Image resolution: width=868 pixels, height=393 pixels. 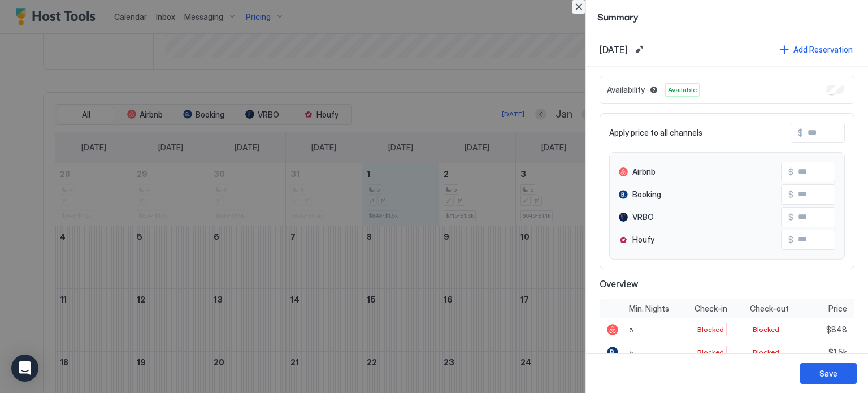 I want to click on button: Edit date range, so click(x=639, y=50).